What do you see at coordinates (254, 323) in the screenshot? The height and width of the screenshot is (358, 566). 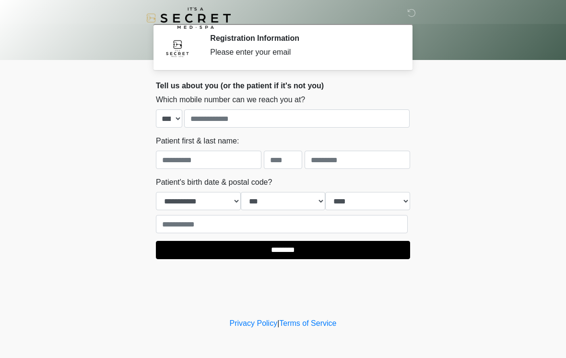 I see `a: Privacy Policy` at bounding box center [254, 323].